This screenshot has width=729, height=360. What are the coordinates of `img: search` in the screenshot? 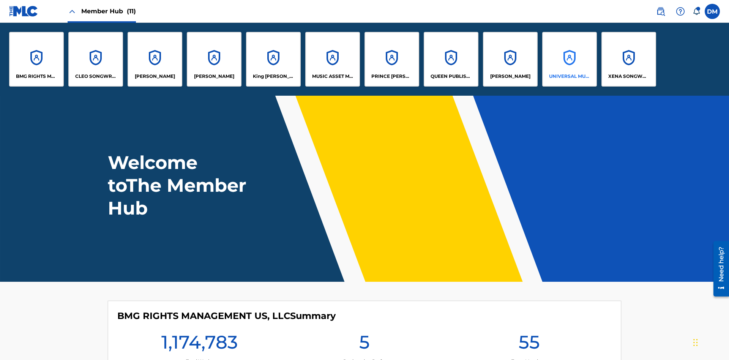 It's located at (660, 11).